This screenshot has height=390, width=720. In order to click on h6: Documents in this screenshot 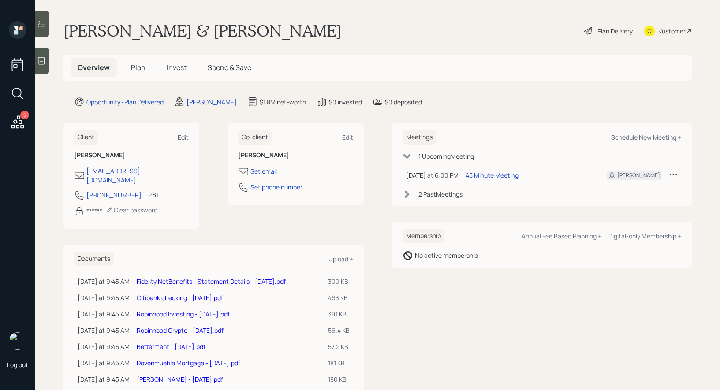, I will do `click(94, 259)`.